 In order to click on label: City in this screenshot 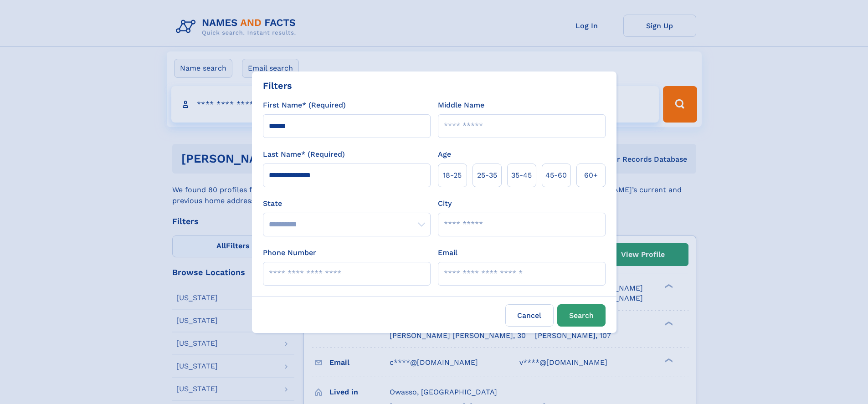, I will do `click(444, 203)`.